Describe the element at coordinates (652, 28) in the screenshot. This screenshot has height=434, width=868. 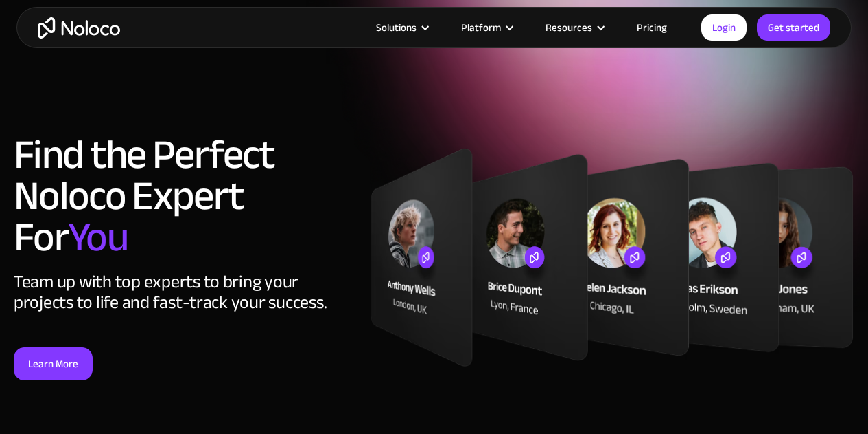
I see `a: Pricing` at that location.